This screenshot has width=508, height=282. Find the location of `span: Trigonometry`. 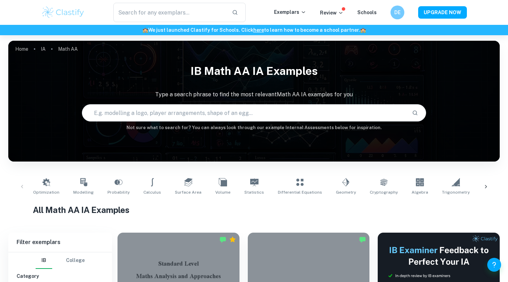

span: Trigonometry is located at coordinates (456, 193).